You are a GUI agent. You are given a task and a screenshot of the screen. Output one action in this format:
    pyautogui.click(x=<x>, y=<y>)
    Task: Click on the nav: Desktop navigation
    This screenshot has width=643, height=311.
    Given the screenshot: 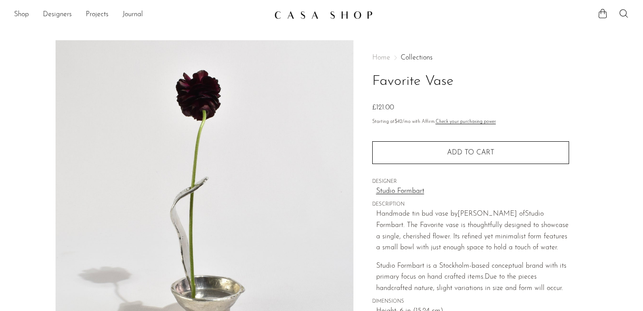 What is the action you would take?
    pyautogui.click(x=140, y=15)
    